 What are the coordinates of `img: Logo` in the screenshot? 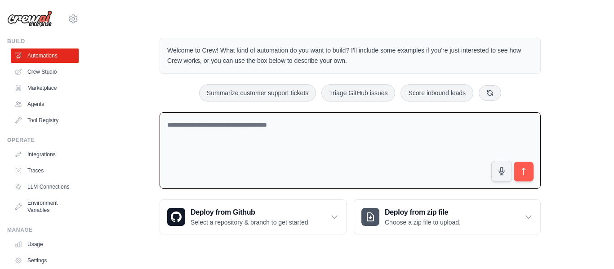 It's located at (30, 19).